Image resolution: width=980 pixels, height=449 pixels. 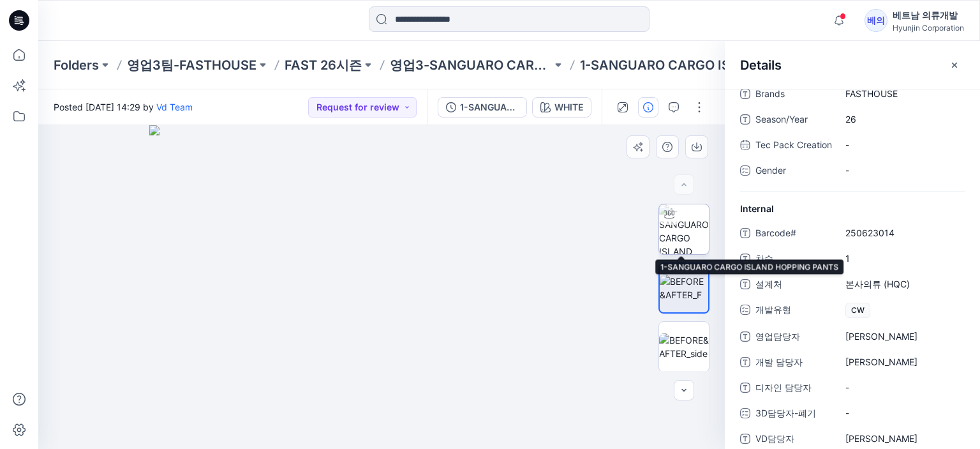 I want to click on span: 1, so click(x=901, y=258).